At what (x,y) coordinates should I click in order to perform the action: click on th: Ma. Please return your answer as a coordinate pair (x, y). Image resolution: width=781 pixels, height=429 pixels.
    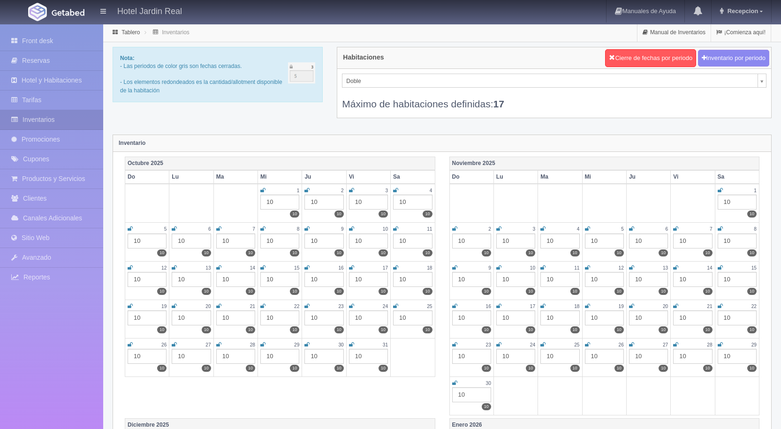
    Looking at the image, I should click on (235, 177).